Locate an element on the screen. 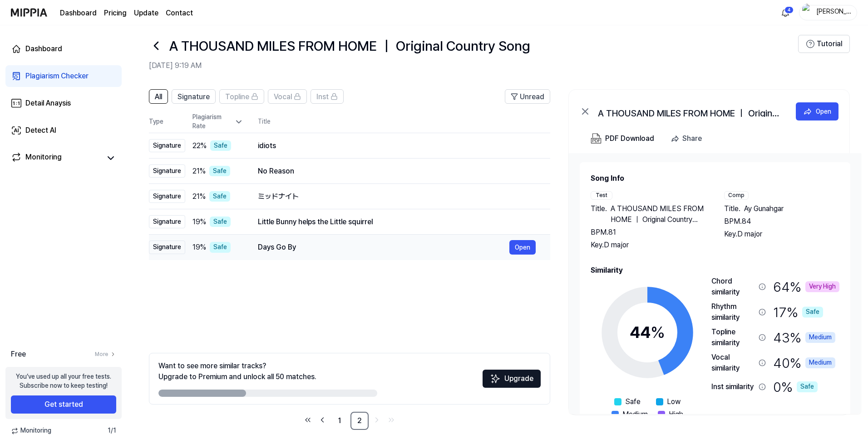  div: 64 % is located at coordinates (806, 287).